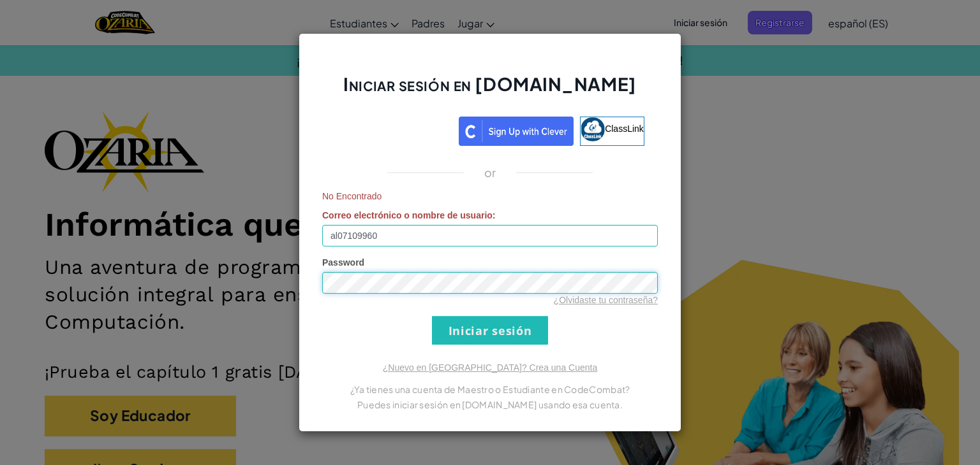 The height and width of the screenshot is (465, 980). I want to click on span: Correo electrónico o nombre de usuario, so click(407, 216).